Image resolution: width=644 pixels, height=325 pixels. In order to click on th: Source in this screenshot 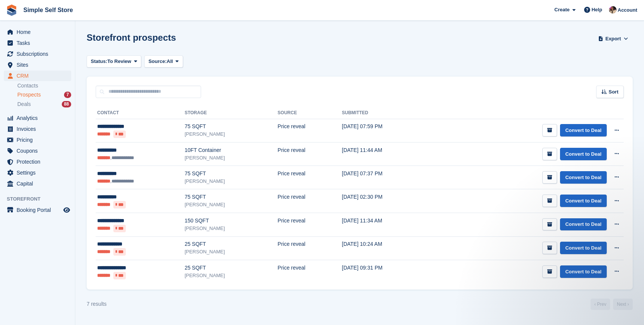, I will do `click(309, 113)`.